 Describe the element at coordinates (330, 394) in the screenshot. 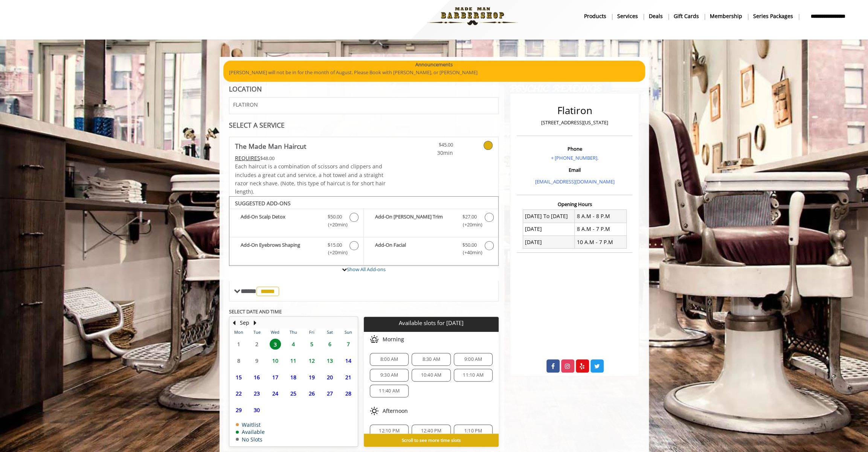

I see `td: Select day27` at that location.